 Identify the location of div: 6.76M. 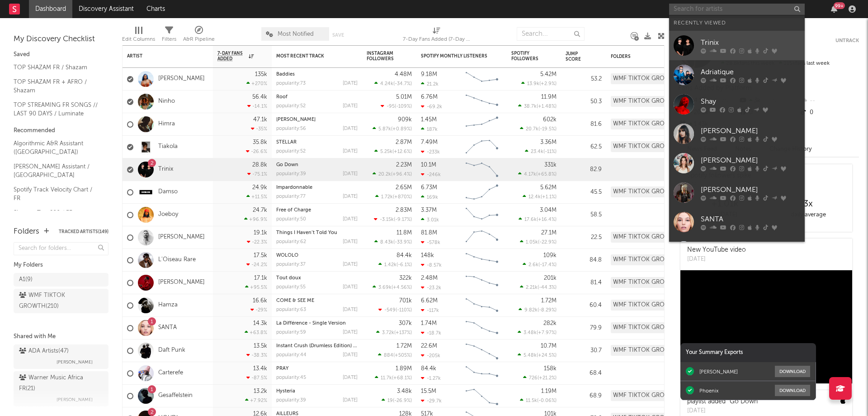
(429, 97).